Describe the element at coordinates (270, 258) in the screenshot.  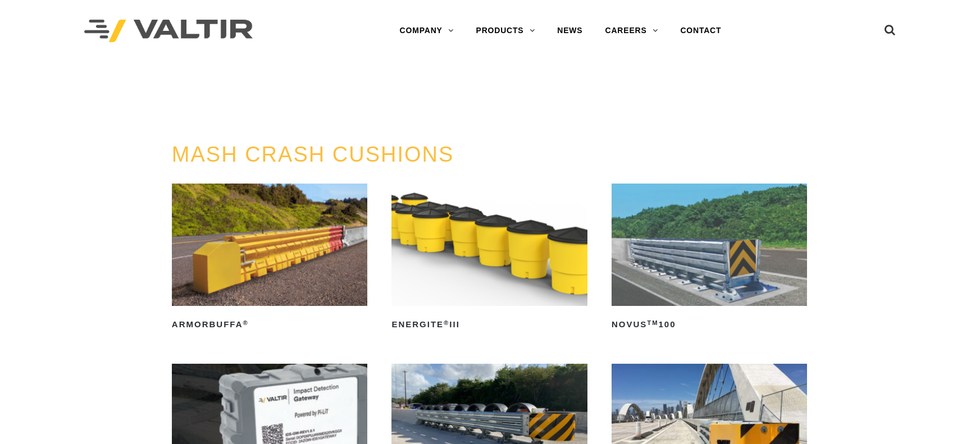
I see `a: ArmorBuffa®` at that location.